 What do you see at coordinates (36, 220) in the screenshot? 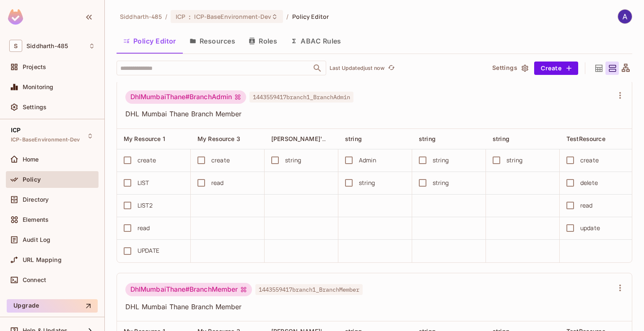
I see `span: Elements` at bounding box center [36, 220].